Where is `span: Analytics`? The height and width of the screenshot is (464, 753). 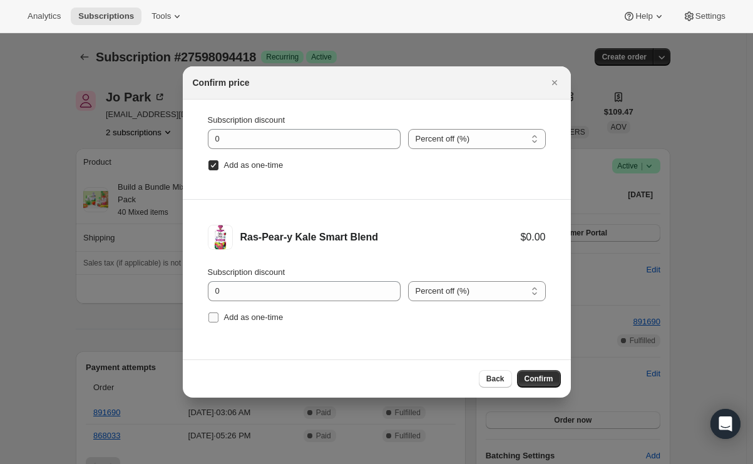
span: Analytics is located at coordinates (44, 16).